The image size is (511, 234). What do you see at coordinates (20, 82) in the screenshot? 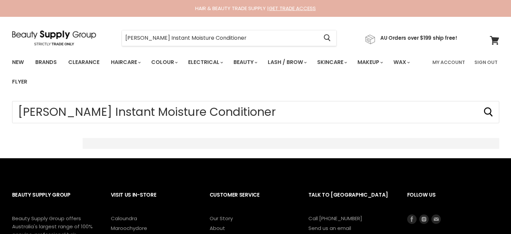
I see `a: Flyer` at bounding box center [20, 82].